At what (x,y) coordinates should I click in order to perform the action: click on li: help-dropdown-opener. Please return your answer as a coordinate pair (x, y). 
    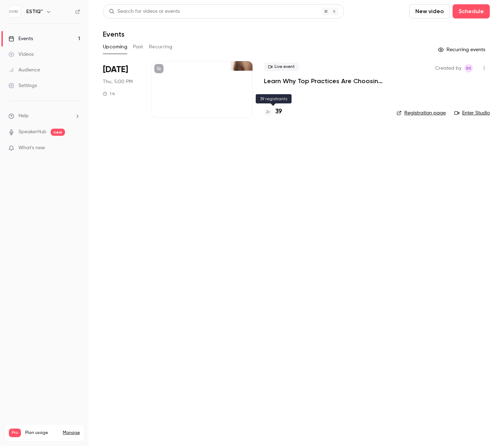
    Looking at the image, I should click on (44, 115).